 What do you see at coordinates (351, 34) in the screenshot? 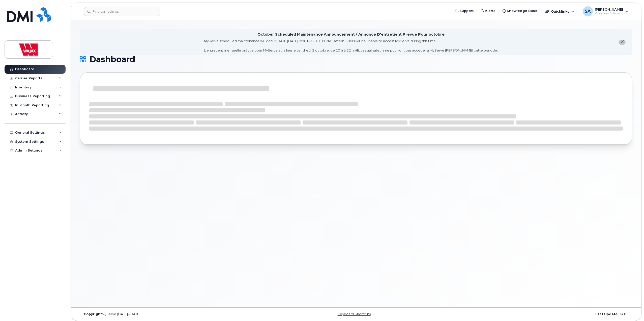
I see `div: October Scheduled Maintenance Announcement / Annonce D'entretient Prévue Pour octobre` at bounding box center [351, 34].